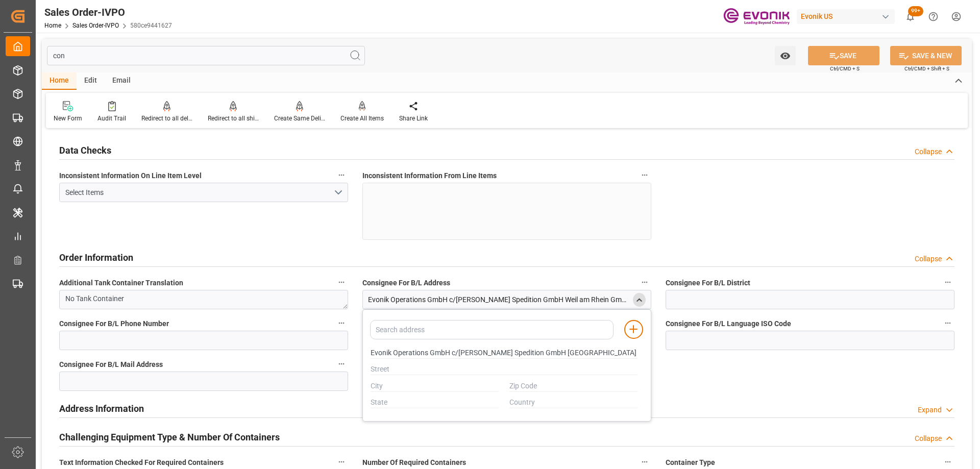 The width and height of the screenshot is (980, 469). What do you see at coordinates (645, 282) in the screenshot?
I see `button: Consignee For B/L Address` at bounding box center [645, 282].